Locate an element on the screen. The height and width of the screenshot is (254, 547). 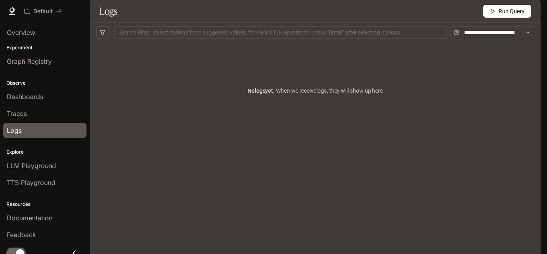
p: Default is located at coordinates (43, 11).